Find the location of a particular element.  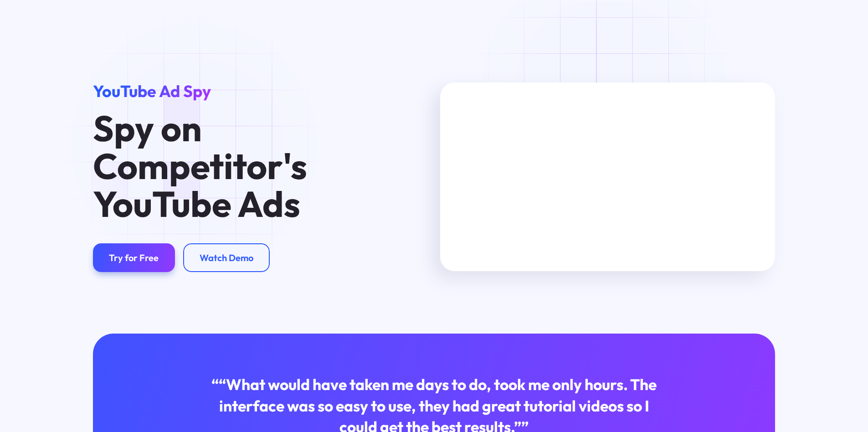

h1: Spy on Competitor's YouTube Ads is located at coordinates (240, 166).